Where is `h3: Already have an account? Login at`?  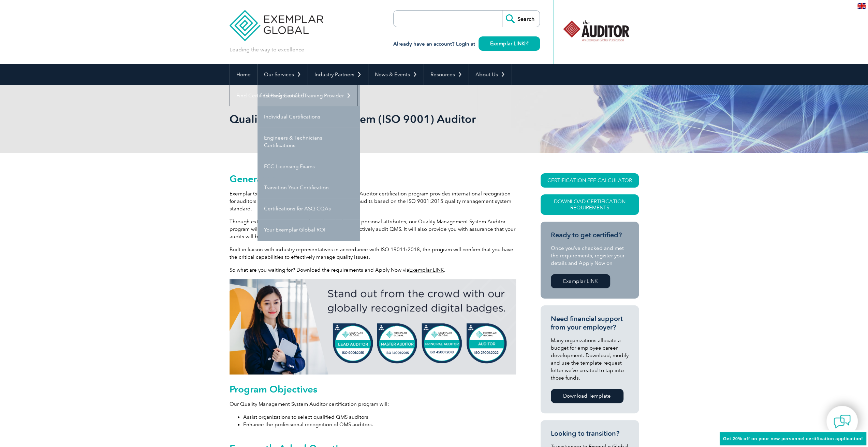 h3: Already have an account? Login at is located at coordinates (467, 44).